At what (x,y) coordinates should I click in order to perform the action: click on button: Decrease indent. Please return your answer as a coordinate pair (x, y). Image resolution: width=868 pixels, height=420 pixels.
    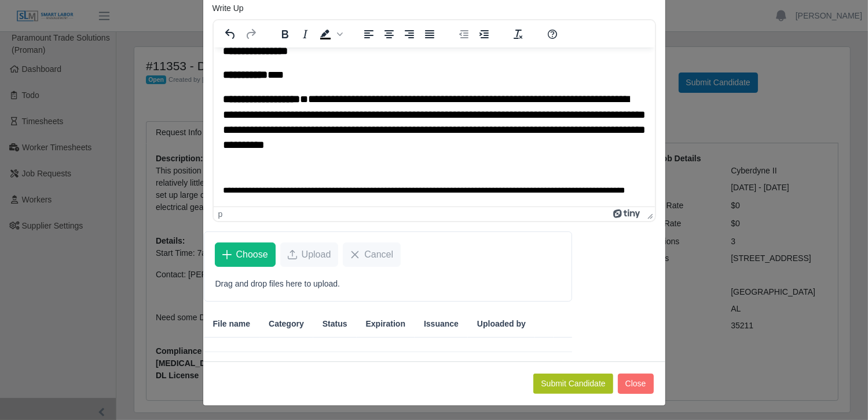
    Looking at the image, I should click on (464, 34).